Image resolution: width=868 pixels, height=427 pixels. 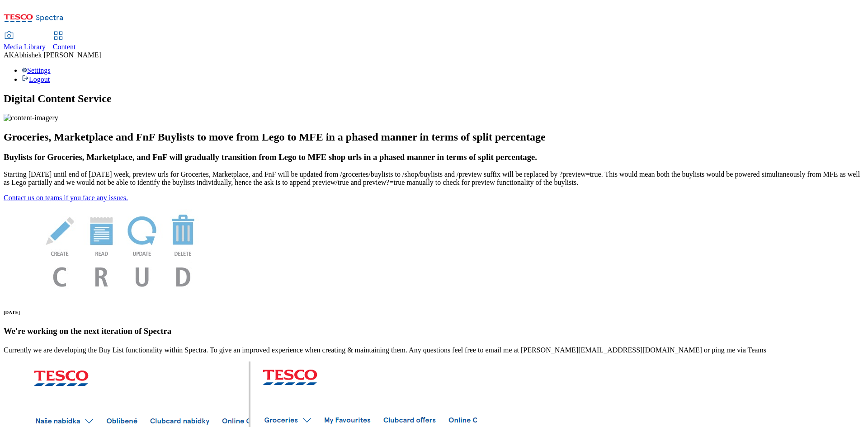 I want to click on h3: We're working on the next iteration of Spectra, so click(x=434, y=331).